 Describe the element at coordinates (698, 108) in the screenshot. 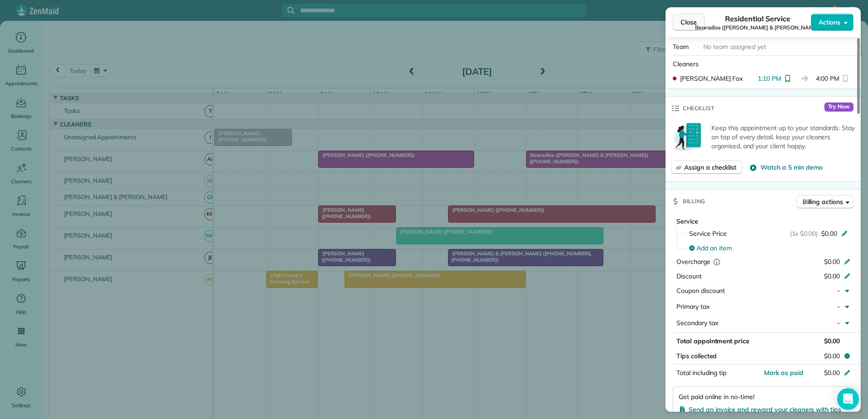

I see `span: Checklist` at that location.